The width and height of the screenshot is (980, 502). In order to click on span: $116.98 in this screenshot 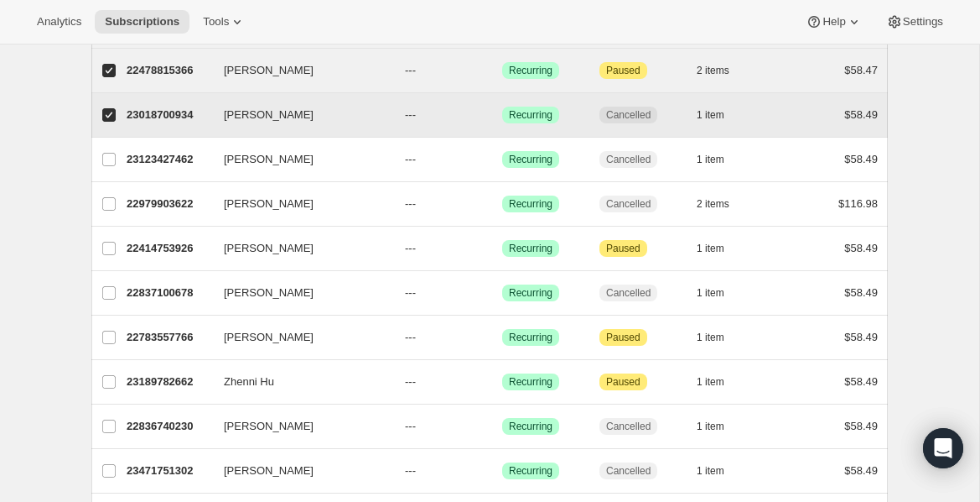, I will do `click(857, 203)`.